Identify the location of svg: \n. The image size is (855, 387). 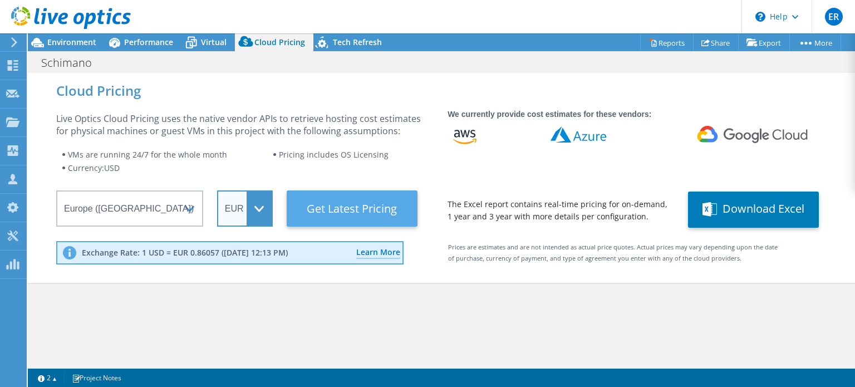
(761, 17).